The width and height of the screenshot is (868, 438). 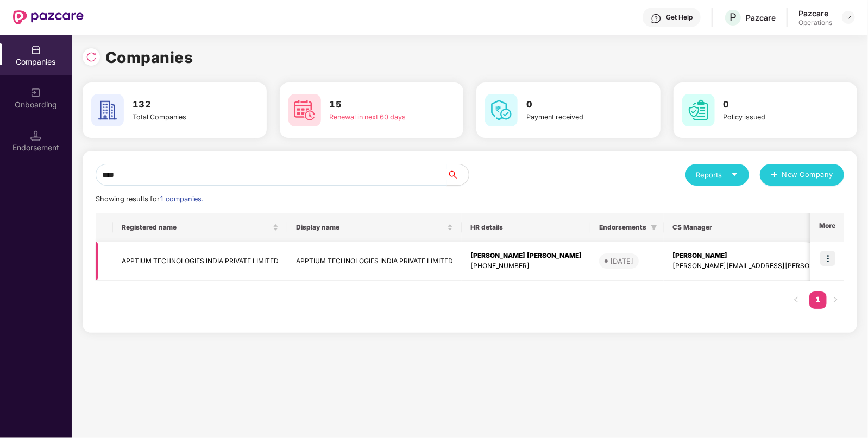 I want to click on button: left, so click(x=796, y=301).